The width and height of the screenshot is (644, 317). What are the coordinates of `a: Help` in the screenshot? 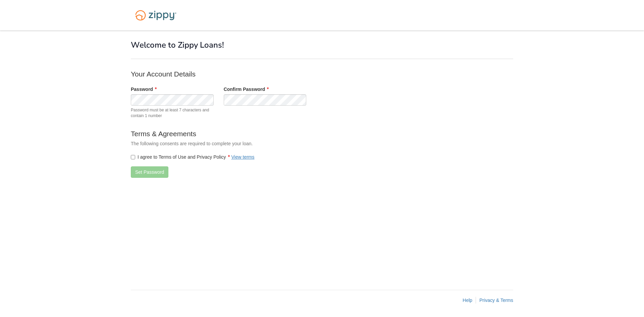 It's located at (467, 300).